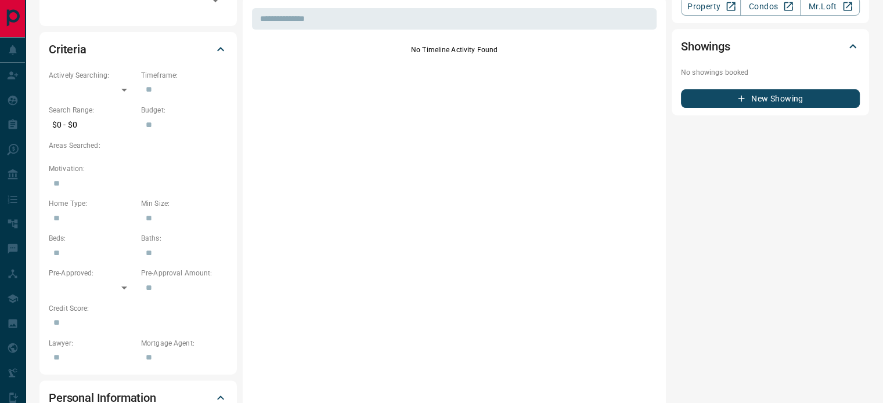 This screenshot has width=883, height=403. I want to click on p: No showings booked, so click(770, 73).